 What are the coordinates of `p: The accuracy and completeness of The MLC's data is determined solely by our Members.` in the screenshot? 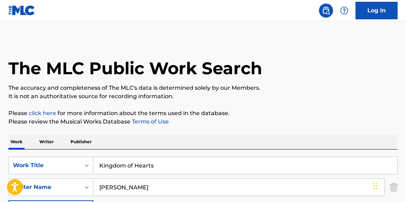 It's located at (203, 88).